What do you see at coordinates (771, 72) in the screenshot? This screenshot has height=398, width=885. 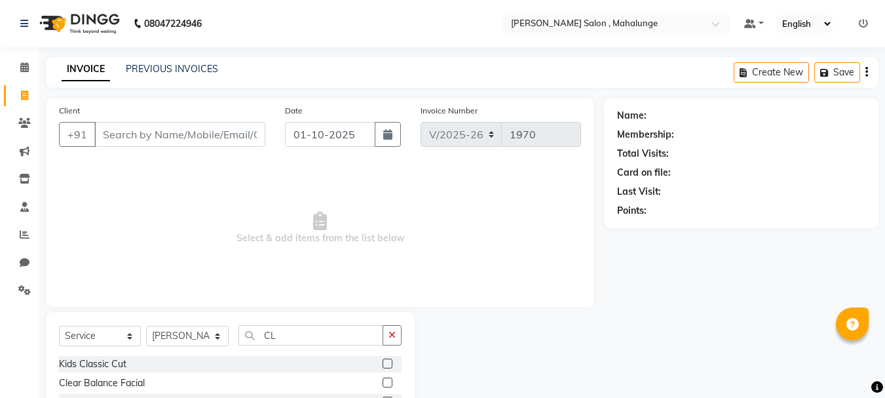 I see `button: Create New` at bounding box center [771, 72].